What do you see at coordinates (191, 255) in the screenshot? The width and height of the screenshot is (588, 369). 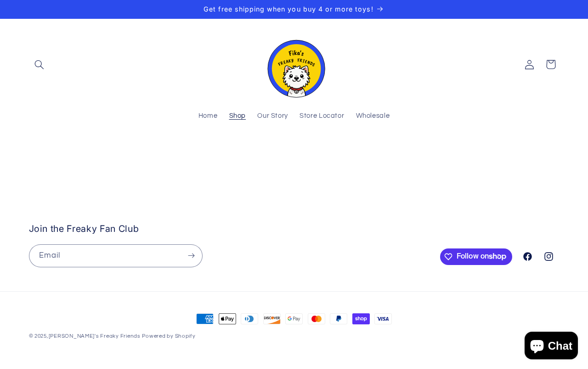 I see `button: Subscribe` at bounding box center [191, 255].